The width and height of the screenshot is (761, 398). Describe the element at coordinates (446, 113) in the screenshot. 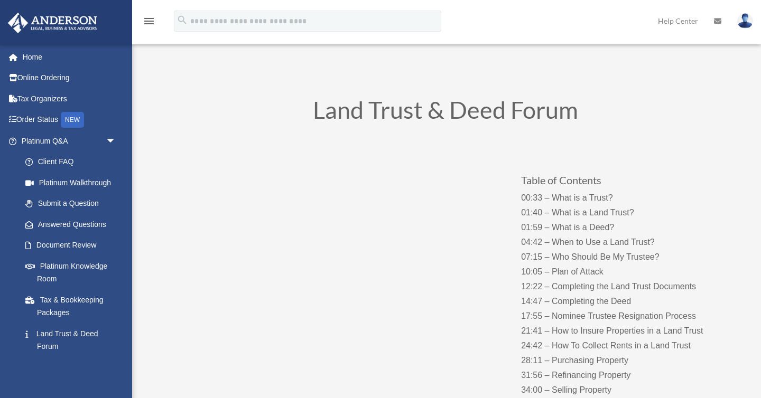

I see `h1: Land Trust & Deed Forum` at that location.